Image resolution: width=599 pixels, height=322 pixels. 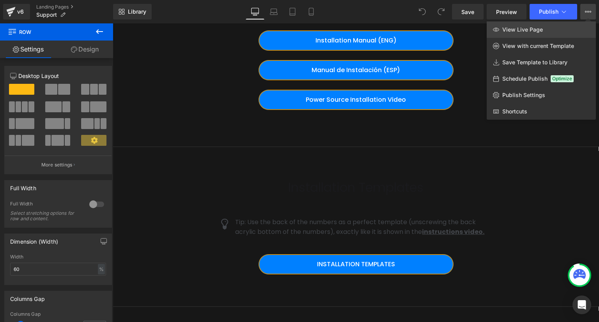 I want to click on a: Design, so click(x=85, y=49).